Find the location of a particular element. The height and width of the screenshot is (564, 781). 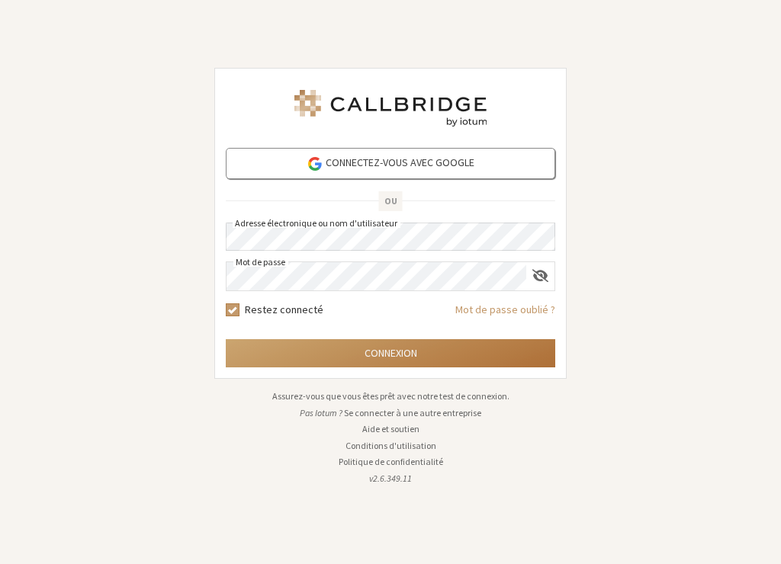

img: Iotum is located at coordinates (390, 108).